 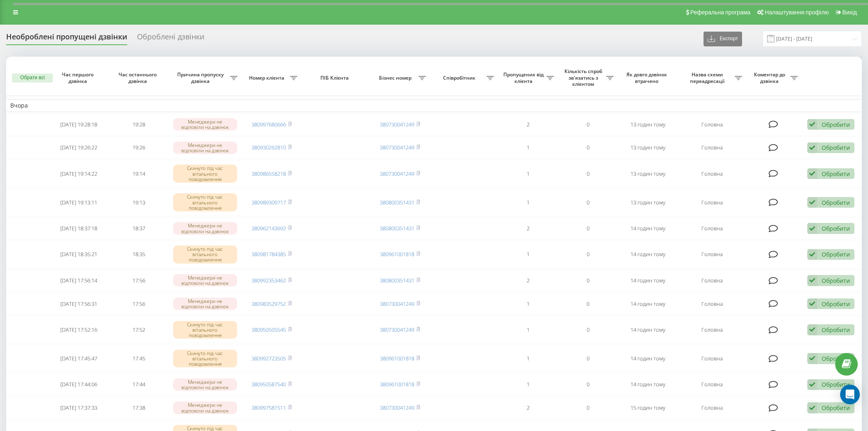 What do you see at coordinates (138, 202) in the screenshot?
I see `td: 19:13` at bounding box center [138, 202].